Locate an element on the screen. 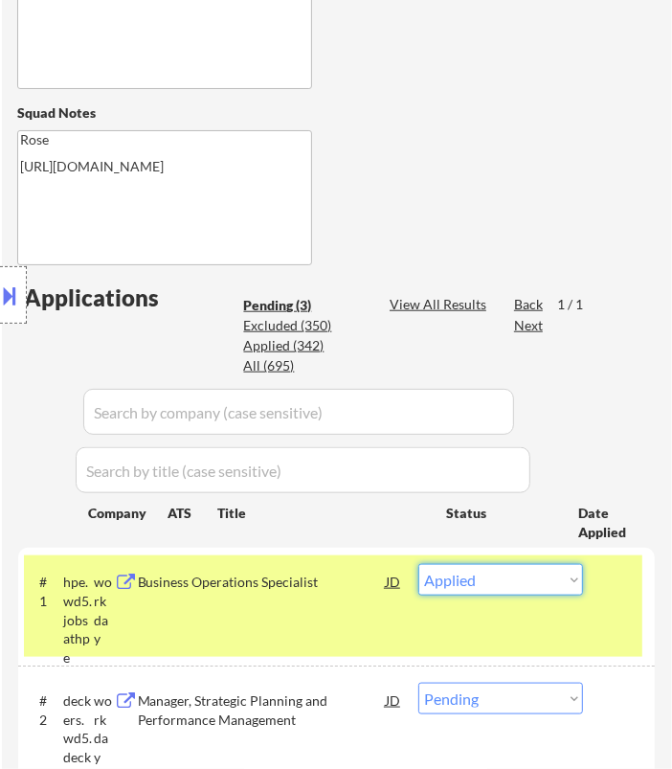  div: hpe.wd5.jobsathpe is located at coordinates (79, 620).